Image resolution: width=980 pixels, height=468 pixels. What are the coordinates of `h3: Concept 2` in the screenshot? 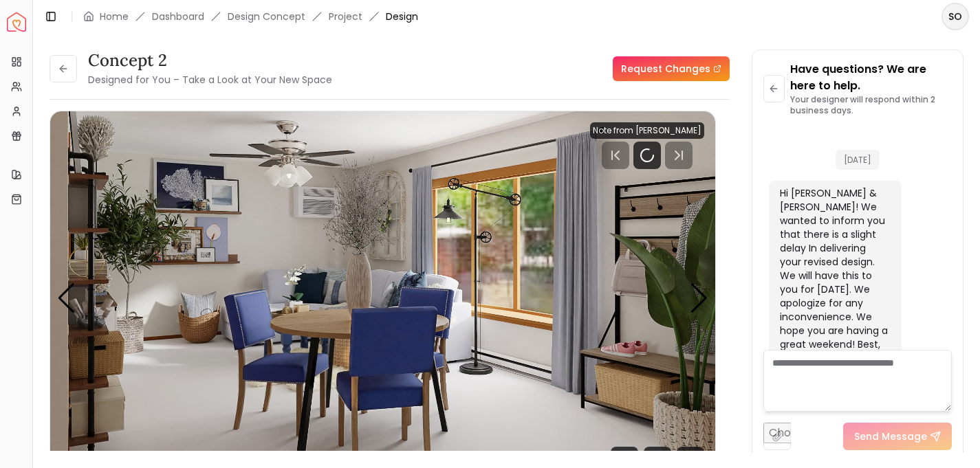 It's located at (210, 61).